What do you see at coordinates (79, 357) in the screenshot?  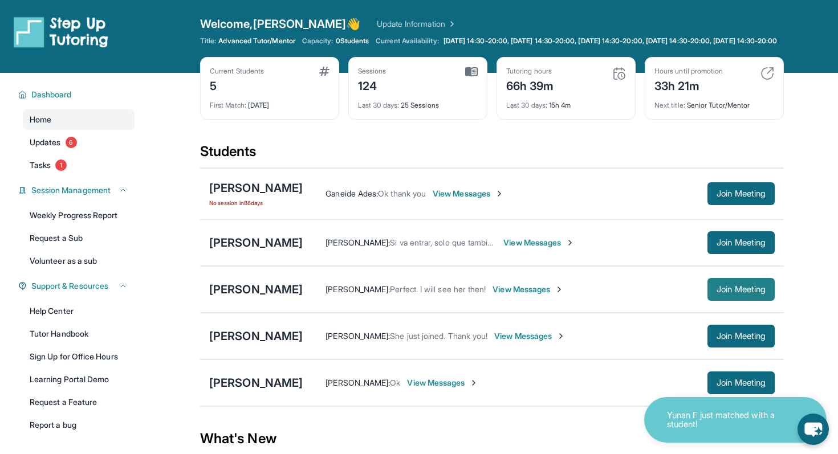 I see `a: Sign Up for Office Hours` at bounding box center [79, 357].